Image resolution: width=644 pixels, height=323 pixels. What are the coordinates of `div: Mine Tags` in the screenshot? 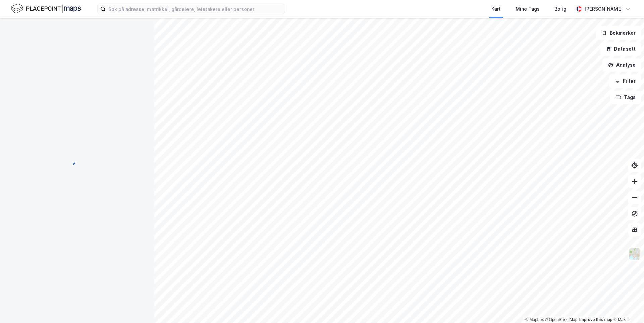 It's located at (528, 9).